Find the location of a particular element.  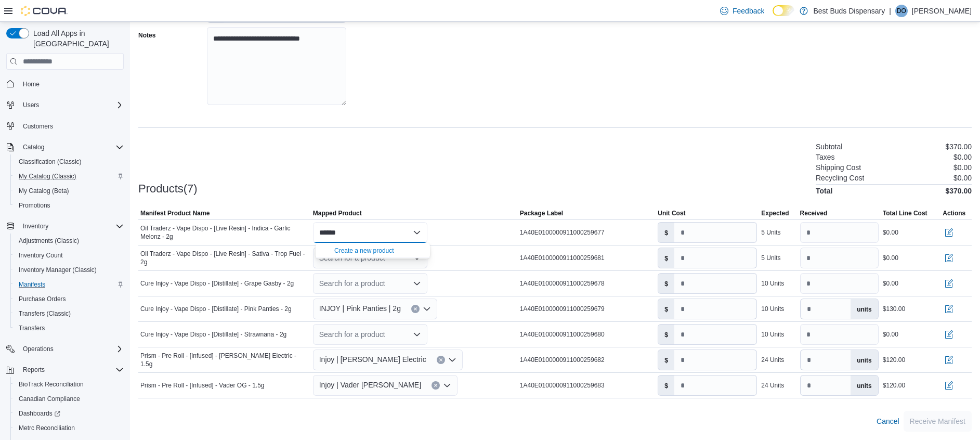

span: 1A40E0100000911000259679 is located at coordinates (562, 309).